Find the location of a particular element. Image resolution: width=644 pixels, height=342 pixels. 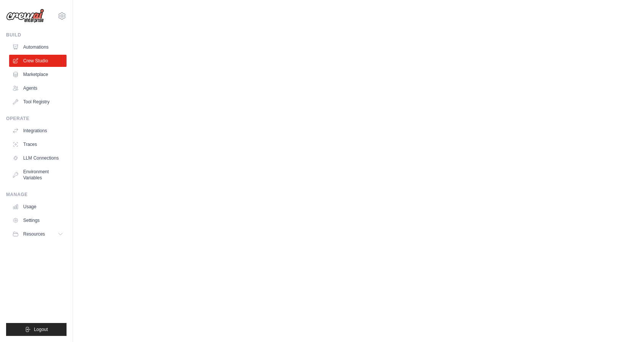

img: Logo is located at coordinates (25, 16).